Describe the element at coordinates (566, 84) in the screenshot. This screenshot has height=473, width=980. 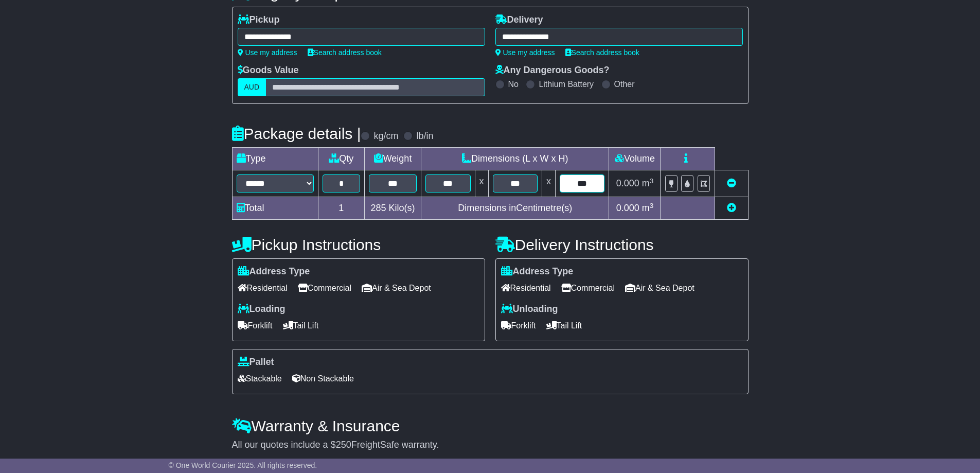
I see `label: Lithium Battery` at that location.